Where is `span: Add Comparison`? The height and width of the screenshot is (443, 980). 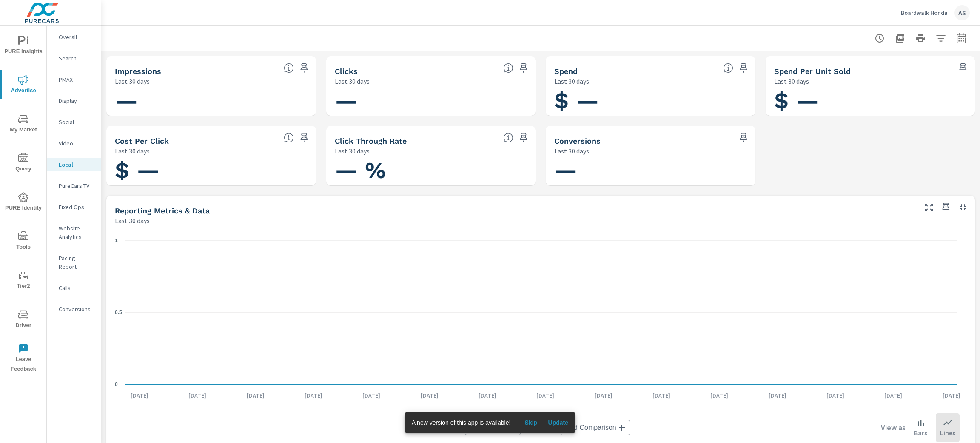
span: Add Comparison is located at coordinates (591, 428).